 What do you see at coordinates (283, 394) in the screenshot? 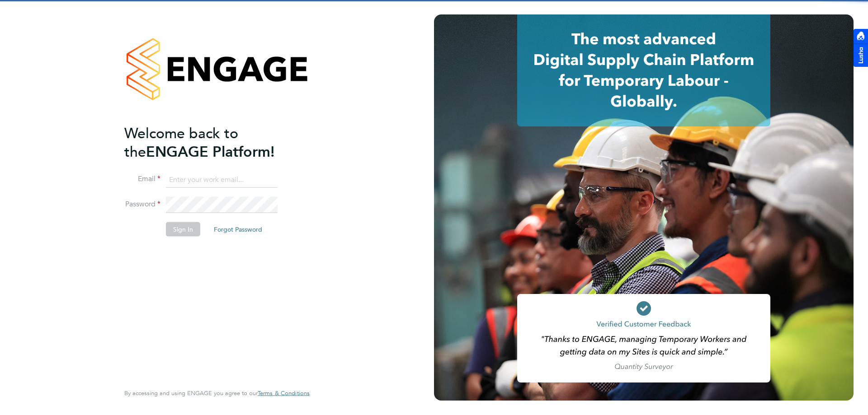
I see `a: Terms & Conditions` at bounding box center [283, 394].